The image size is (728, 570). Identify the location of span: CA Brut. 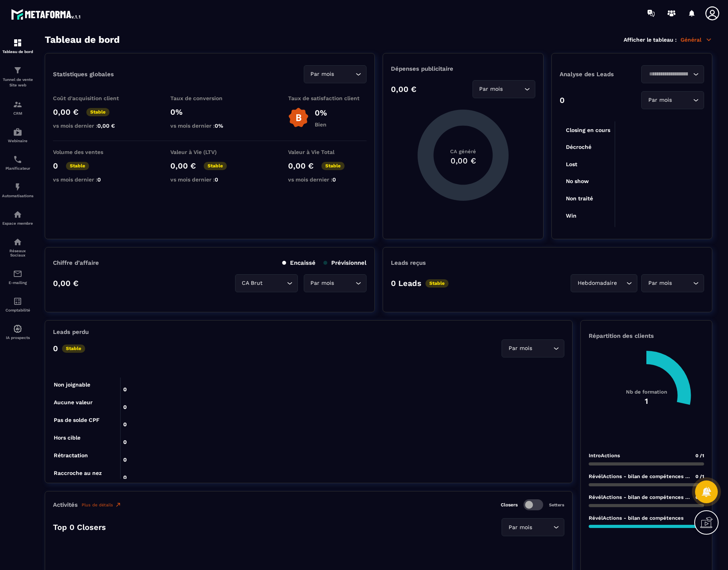
(252, 283).